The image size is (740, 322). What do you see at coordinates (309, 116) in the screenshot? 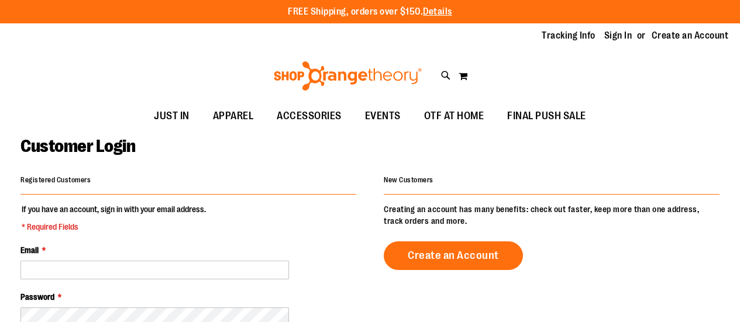
I see `a: ACCESSORIES` at bounding box center [309, 116].